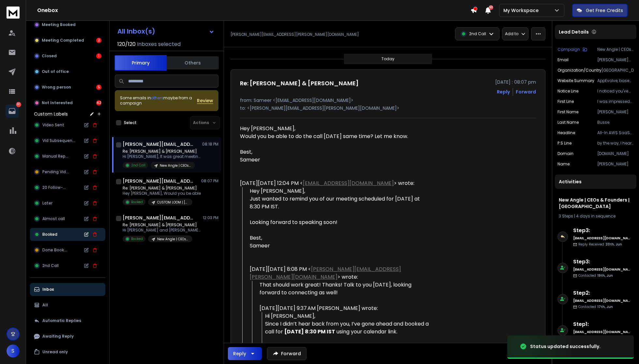  Describe the element at coordinates (568, 122) in the screenshot. I see `p: Last Name` at that location.